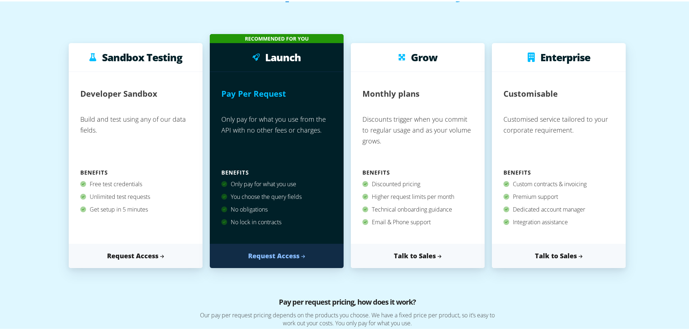 The image size is (689, 330). I want to click on p: Only pay for what you use from the API with no other fees or charges., so click(277, 137).